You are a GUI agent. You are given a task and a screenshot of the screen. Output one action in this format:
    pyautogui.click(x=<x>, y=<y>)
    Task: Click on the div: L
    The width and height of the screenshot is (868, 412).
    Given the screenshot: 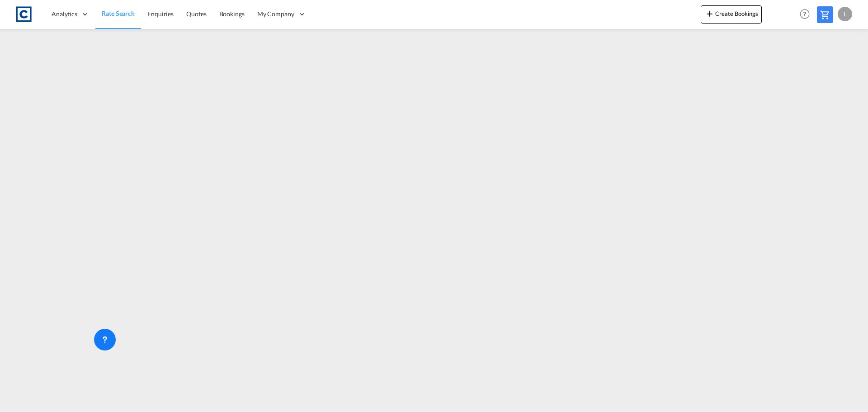 What is the action you would take?
    pyautogui.click(x=845, y=14)
    